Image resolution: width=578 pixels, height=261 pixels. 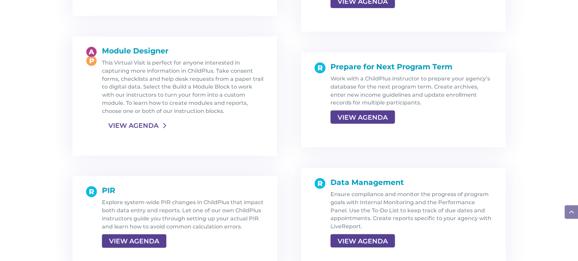 What do you see at coordinates (183, 87) in the screenshot?
I see `p: This Virtual Visit is perfect for anyone interested in capturing more information in ChildPlus. T...` at bounding box center [183, 87].